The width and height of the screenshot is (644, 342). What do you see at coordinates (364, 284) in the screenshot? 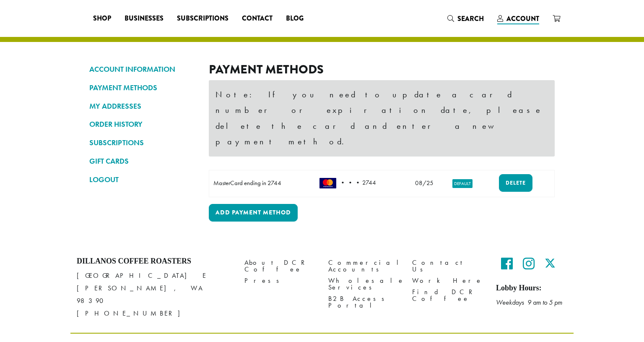
I see `a: Wholesale Services` at bounding box center [364, 284].